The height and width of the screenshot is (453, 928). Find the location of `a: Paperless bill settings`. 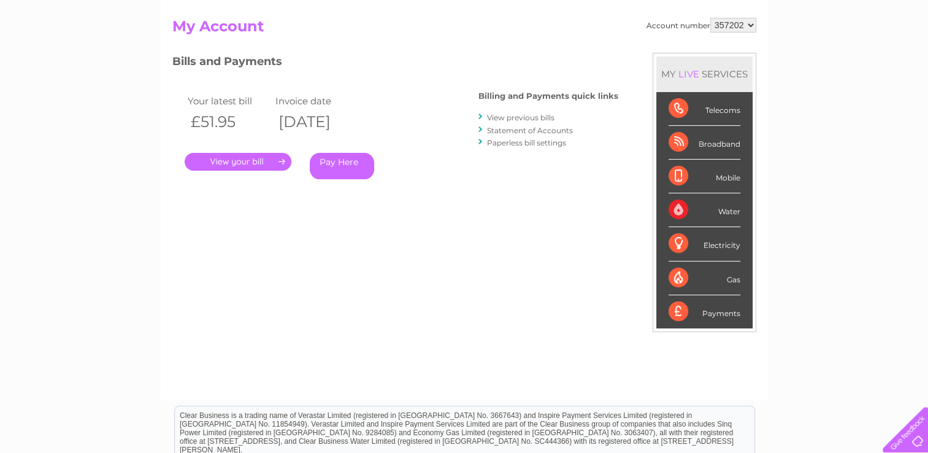

a: Paperless bill settings is located at coordinates (526, 142).